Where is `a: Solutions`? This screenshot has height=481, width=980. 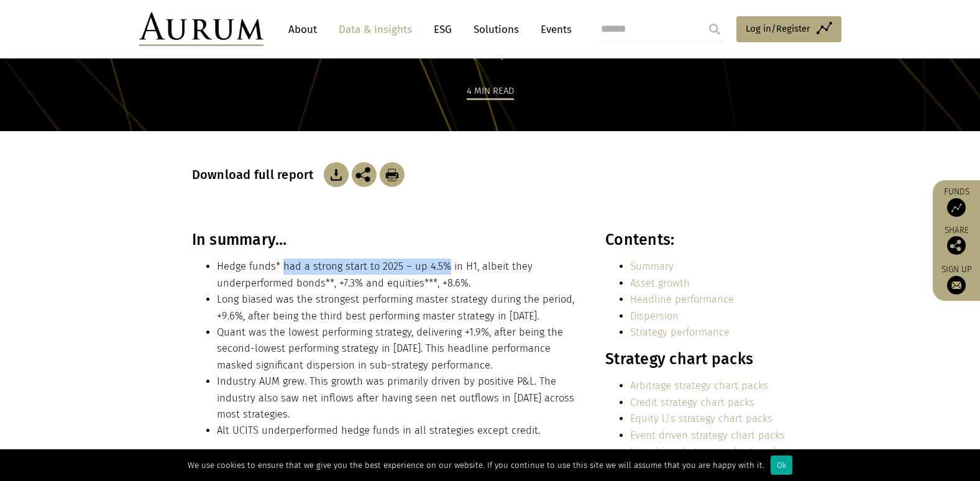 a: Solutions is located at coordinates (496, 29).